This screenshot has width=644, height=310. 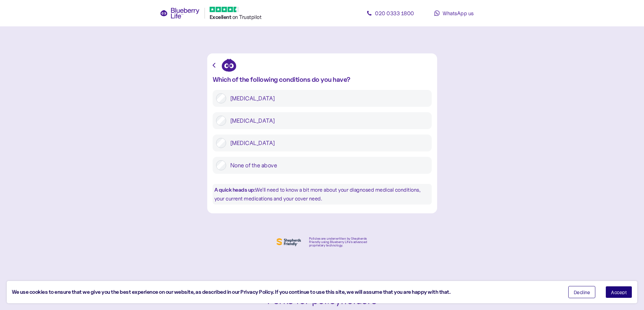 I want to click on img: Shephers Friendly, so click(x=289, y=242).